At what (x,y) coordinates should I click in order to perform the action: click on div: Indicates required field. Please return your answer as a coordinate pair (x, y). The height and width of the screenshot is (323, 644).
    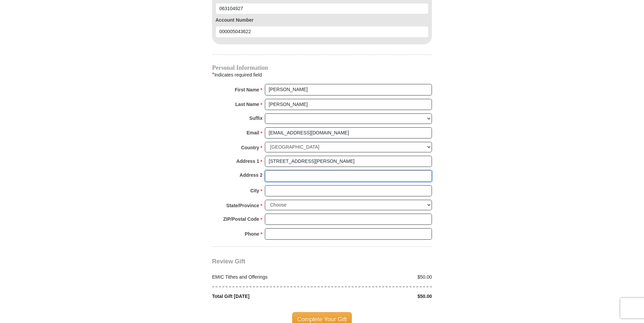
    Looking at the image, I should click on (322, 75).